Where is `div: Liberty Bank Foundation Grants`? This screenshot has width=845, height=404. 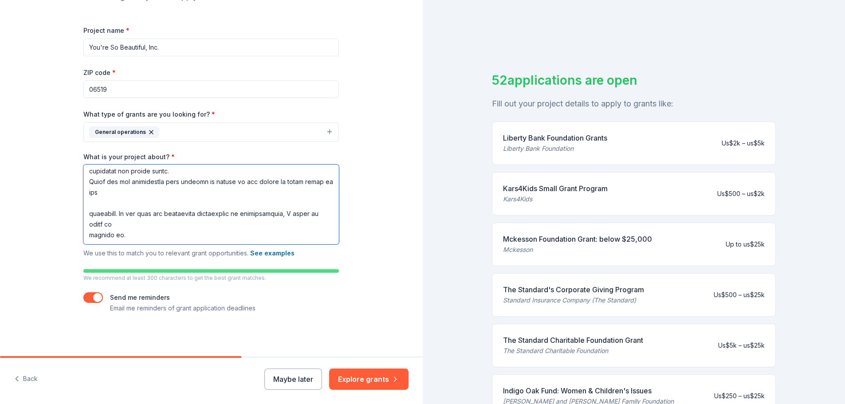 div: Liberty Bank Foundation Grants is located at coordinates (555, 138).